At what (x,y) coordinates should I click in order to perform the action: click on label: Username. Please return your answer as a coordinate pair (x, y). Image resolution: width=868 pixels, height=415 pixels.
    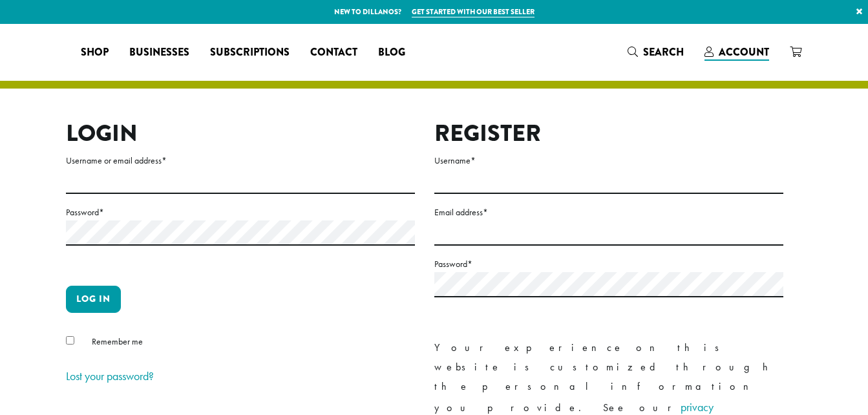
    Looking at the image, I should click on (609, 160).